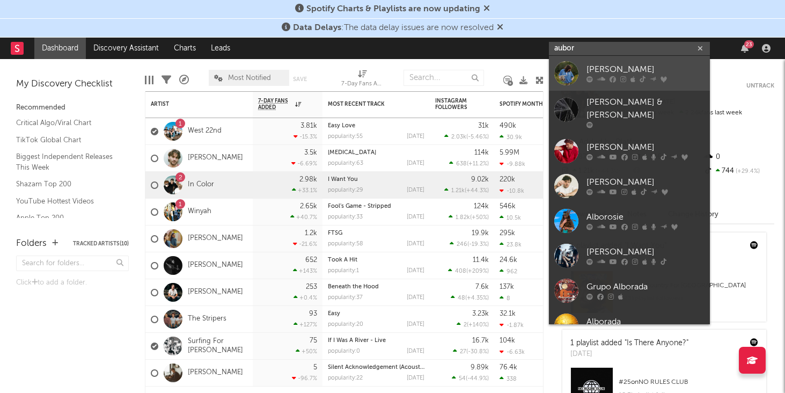 This screenshot has height=393, width=785. I want to click on a: "Is There Anyone?", so click(656, 343).